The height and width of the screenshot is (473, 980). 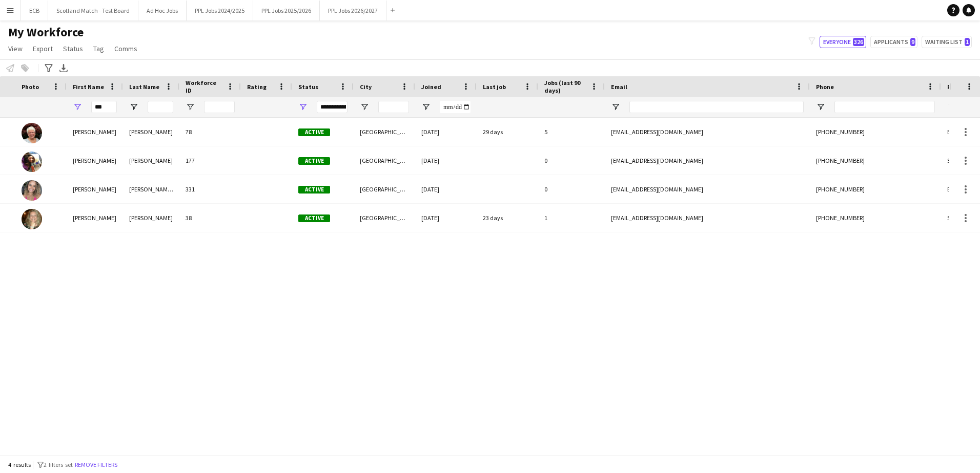 I want to click on app-action-btn: Advanced filters, so click(x=49, y=69).